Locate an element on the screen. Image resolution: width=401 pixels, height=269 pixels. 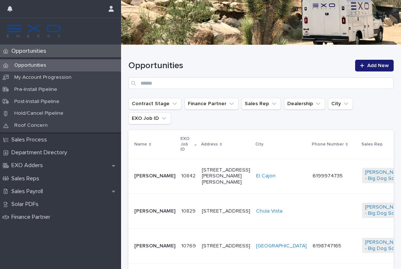
p: Sales Process is located at coordinates (30, 140).